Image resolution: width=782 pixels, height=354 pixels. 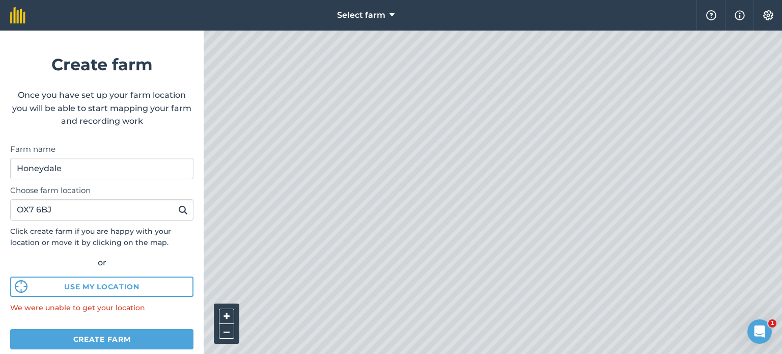 I want to click on button: Use my location, so click(x=102, y=287).